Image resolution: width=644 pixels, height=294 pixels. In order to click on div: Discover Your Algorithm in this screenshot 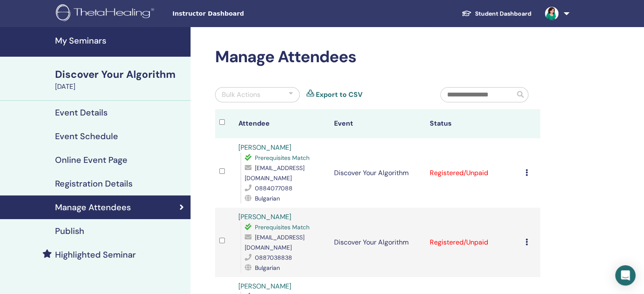, I will do `click(120, 74)`.